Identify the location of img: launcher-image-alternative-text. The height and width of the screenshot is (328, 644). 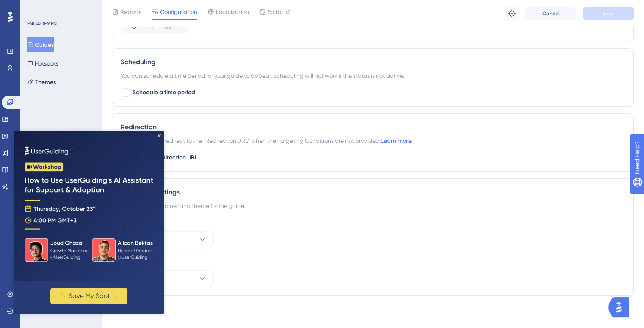
(11, 12).